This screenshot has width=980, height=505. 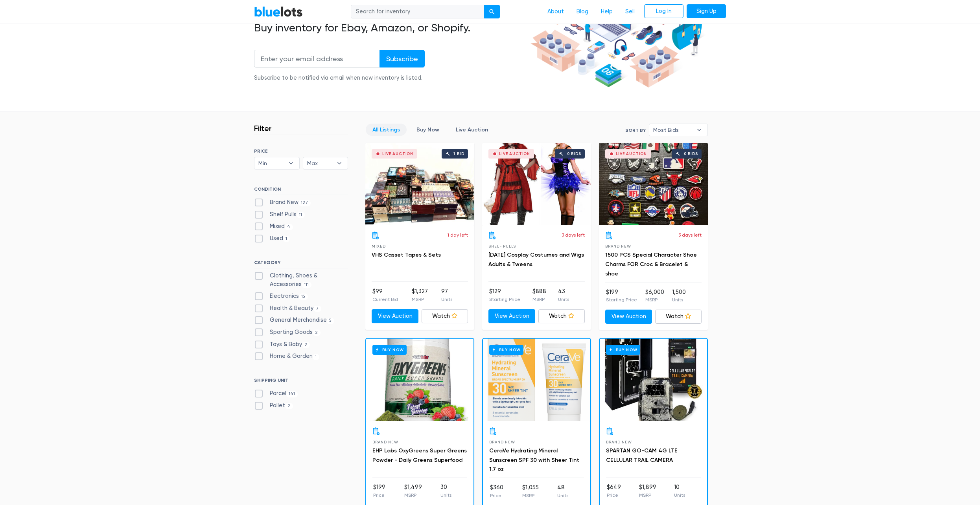 I want to click on p: Current Bid, so click(x=385, y=300).